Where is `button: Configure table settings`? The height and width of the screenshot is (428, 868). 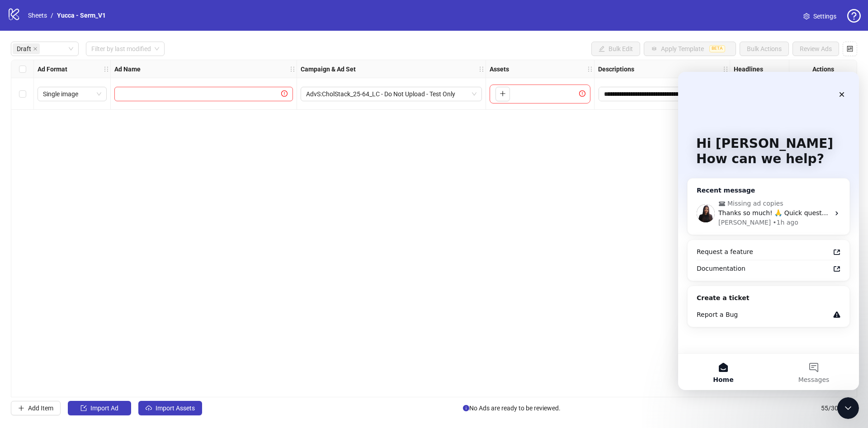 button: Configure table settings is located at coordinates (850, 49).